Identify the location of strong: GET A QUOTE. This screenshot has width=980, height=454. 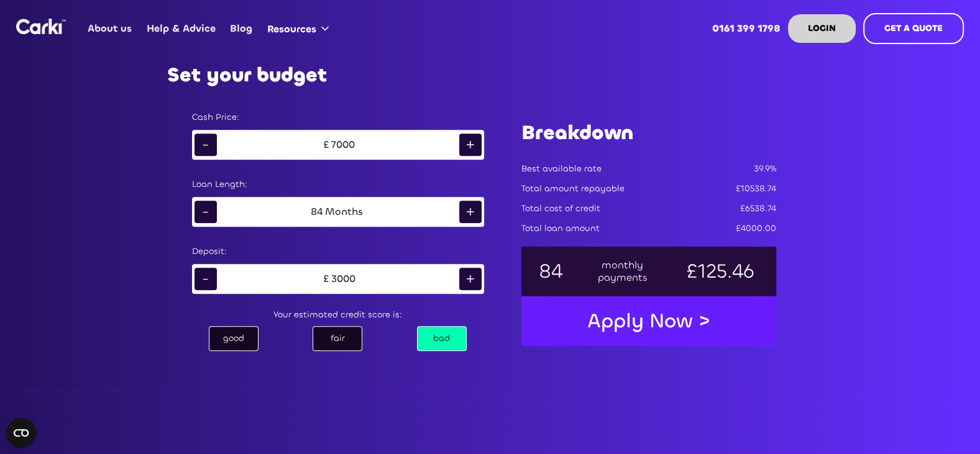
(913, 28).